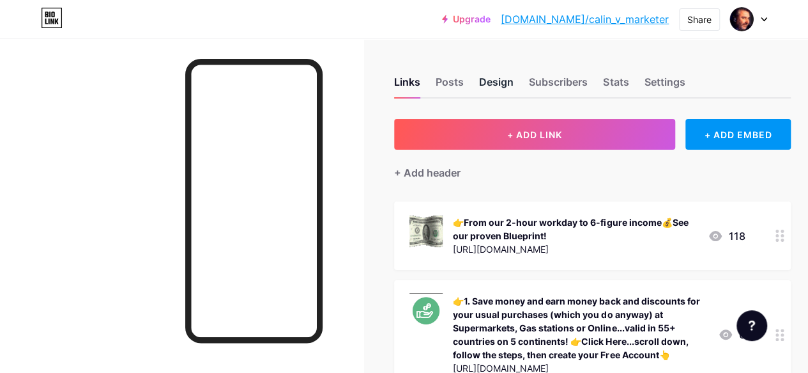  Describe the element at coordinates (738, 134) in the screenshot. I see `div: + ADD EMBED` at that location.